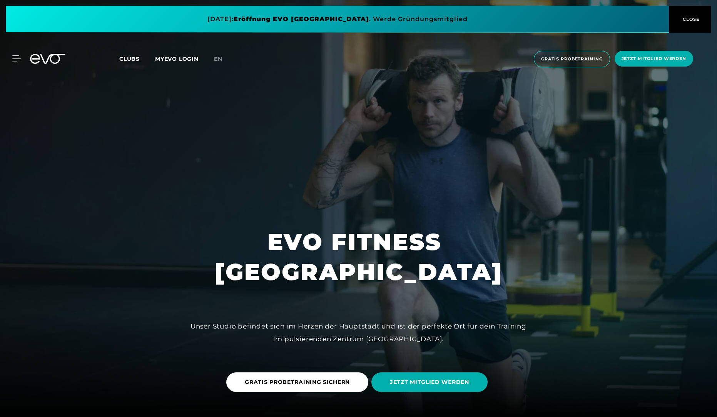  What do you see at coordinates (431, 382) in the screenshot?
I see `a: JETZT MITGLIED WERDEN` at bounding box center [431, 382].